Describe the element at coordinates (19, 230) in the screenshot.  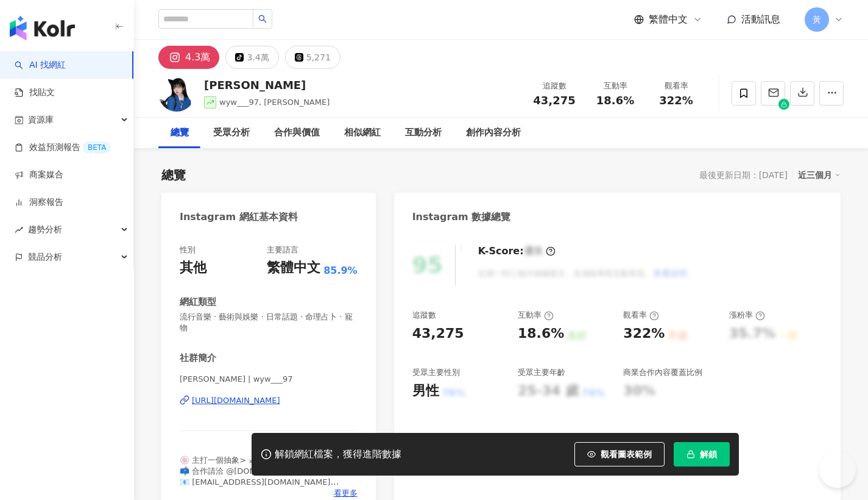
I see `span: rise` at that location.